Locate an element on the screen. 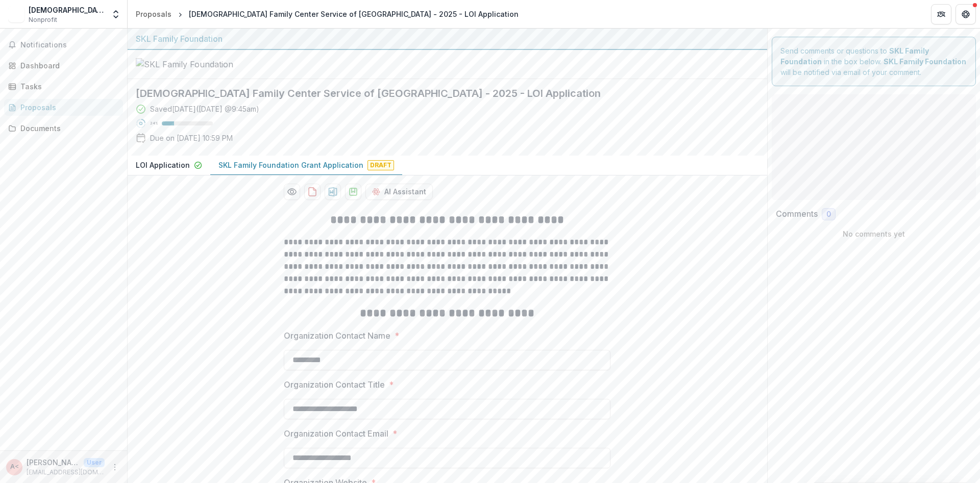 This screenshot has width=980, height=483. p: No comments yet is located at coordinates (874, 233).